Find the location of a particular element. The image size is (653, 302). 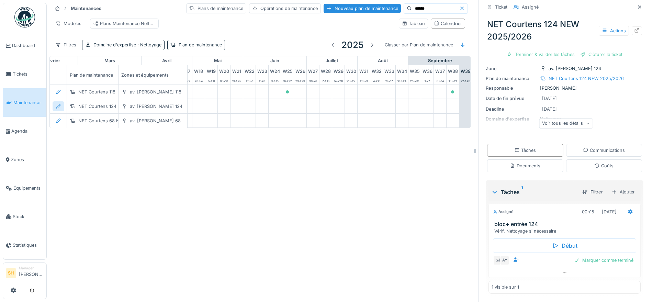

span: Maintenance is located at coordinates (28, 102).